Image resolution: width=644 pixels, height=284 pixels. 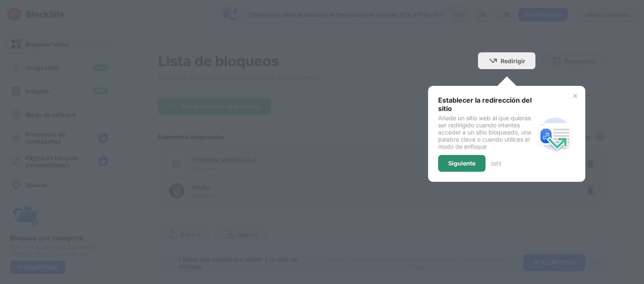 I want to click on div: Establecer la redirección del sitio, so click(x=486, y=104).